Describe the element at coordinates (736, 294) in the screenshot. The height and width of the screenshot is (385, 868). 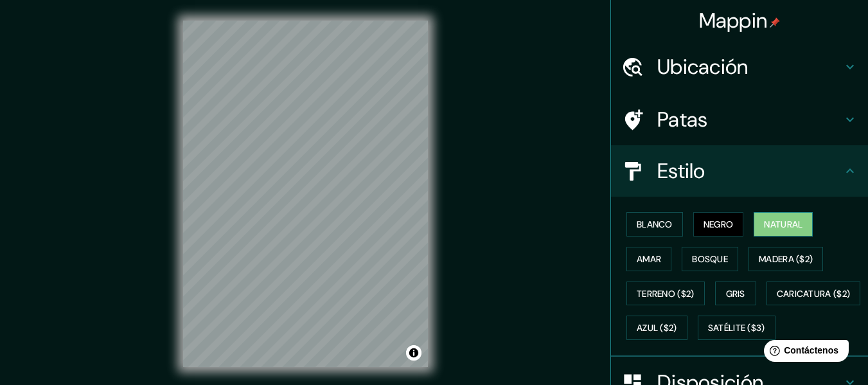
I see `font: Gris` at that location.